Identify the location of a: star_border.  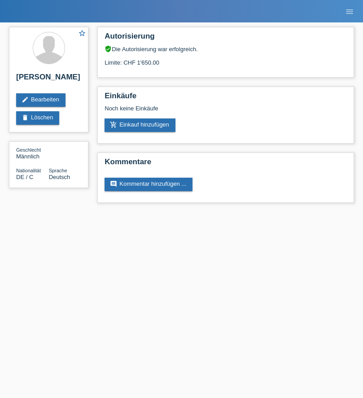
(82, 34).